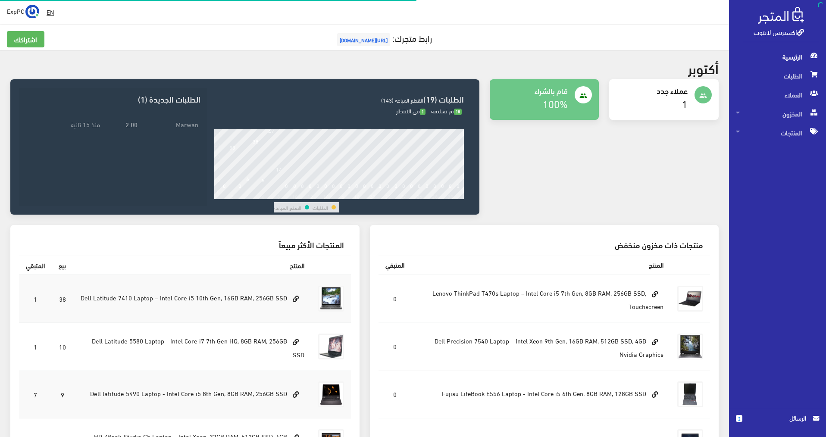  What do you see at coordinates (778, 418) in the screenshot?
I see `span: الرسائل` at bounding box center [778, 418].